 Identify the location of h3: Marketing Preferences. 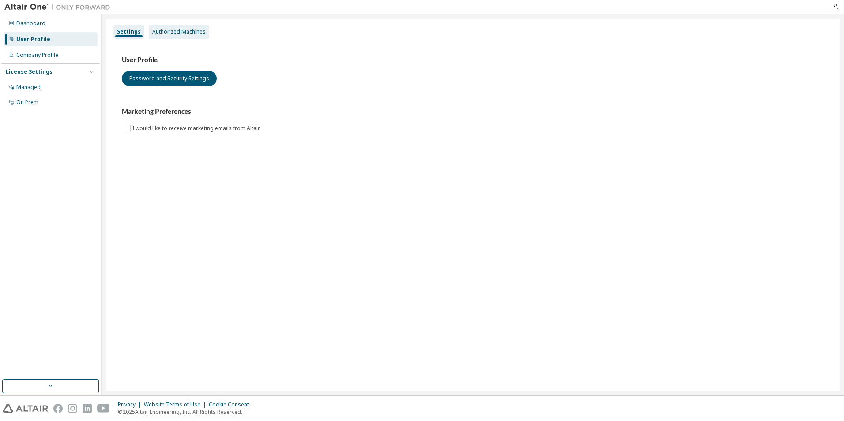
(473, 112).